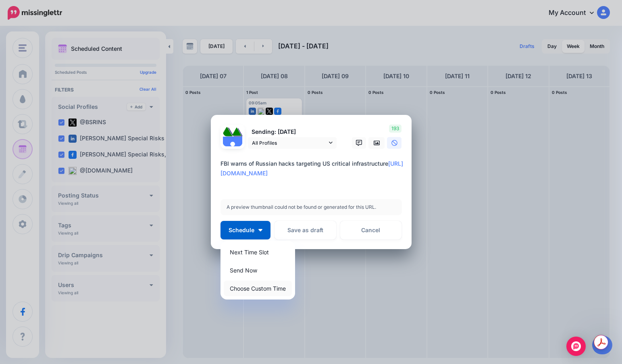 This screenshot has height=364, width=622. What do you see at coordinates (258, 252) in the screenshot?
I see `a: Next Time Slot` at bounding box center [258, 252].